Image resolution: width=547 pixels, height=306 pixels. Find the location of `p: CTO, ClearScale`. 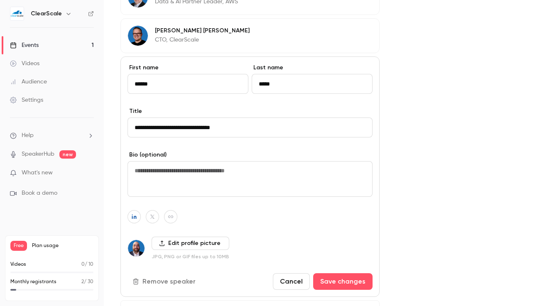

p: CTO, ClearScale is located at coordinates (202, 40).